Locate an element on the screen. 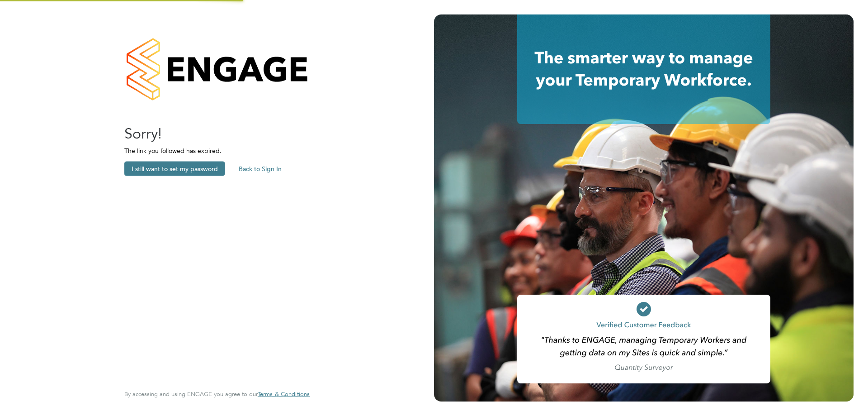 The height and width of the screenshot is (416, 868). button: Back to Sign In is located at coordinates (260, 169).